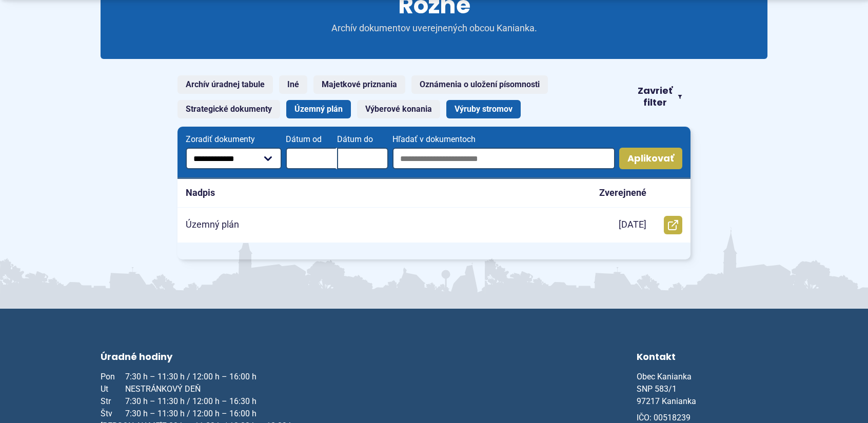 The width and height of the screenshot is (868, 423). Describe the element at coordinates (702, 358) in the screenshot. I see `h3: Kontakt` at that location.